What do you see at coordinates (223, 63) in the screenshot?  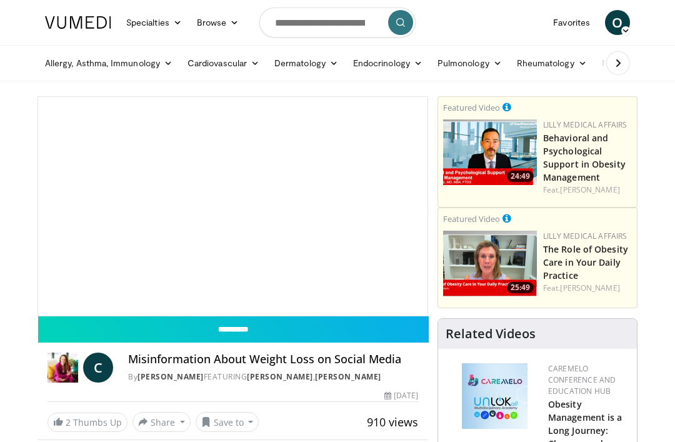 I see `a: Cardiovascular` at bounding box center [223, 63].